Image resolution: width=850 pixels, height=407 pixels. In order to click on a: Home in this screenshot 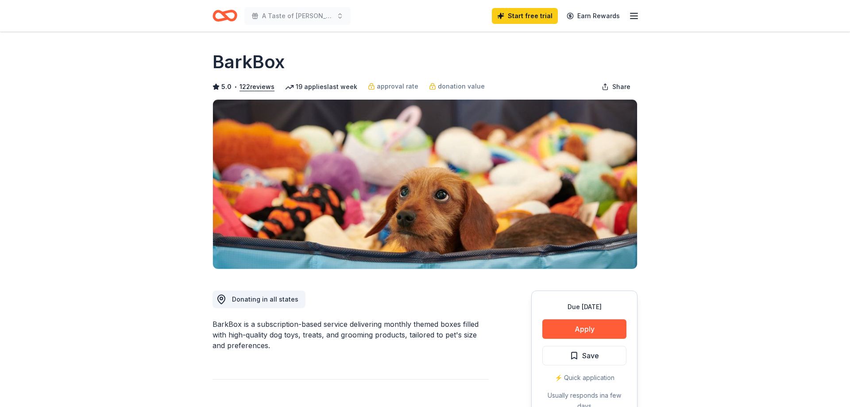, I will do `click(225, 15)`.